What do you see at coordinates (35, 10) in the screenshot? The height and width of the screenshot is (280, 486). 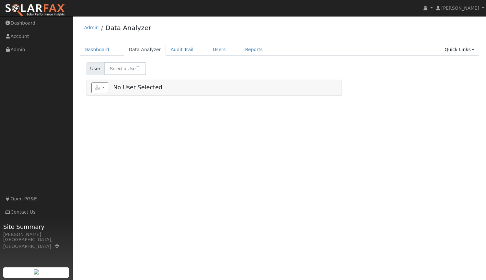 I see `img: SolarFax` at bounding box center [35, 10].